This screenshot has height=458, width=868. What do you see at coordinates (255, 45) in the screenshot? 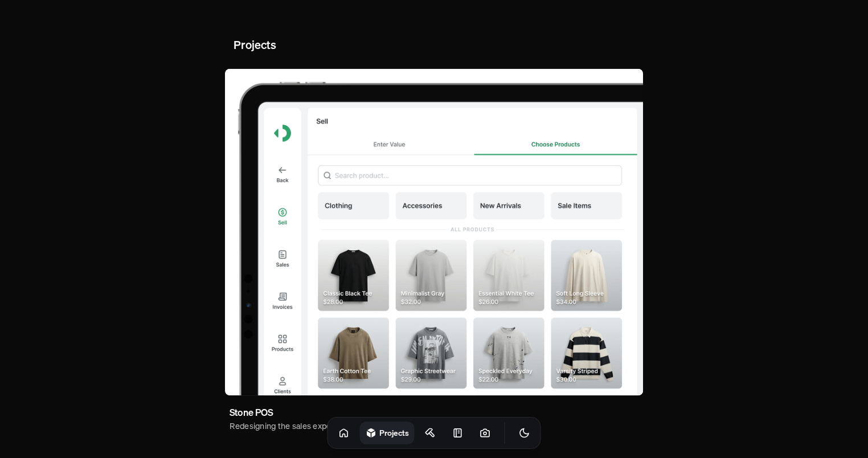
I see `h2: Projects` at bounding box center [255, 45].